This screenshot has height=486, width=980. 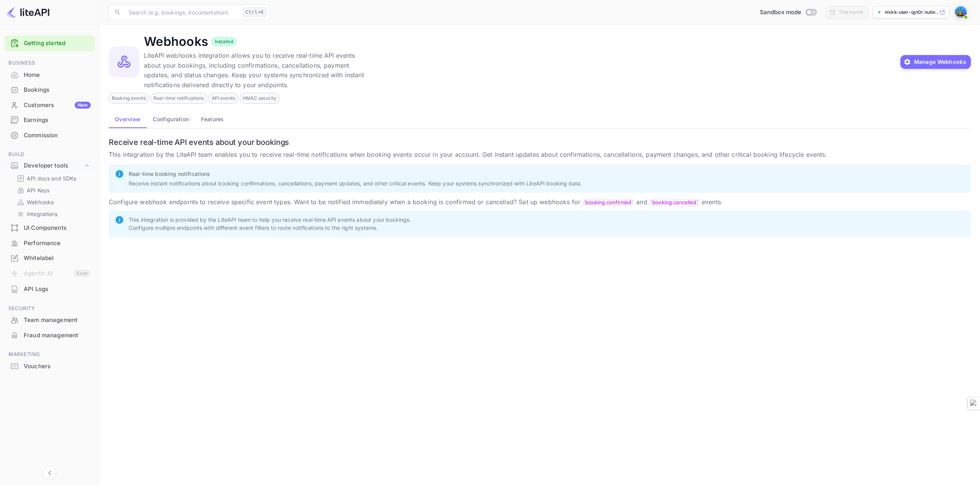 What do you see at coordinates (255, 13) in the screenshot?
I see `div: Ctrl+K` at bounding box center [255, 13].